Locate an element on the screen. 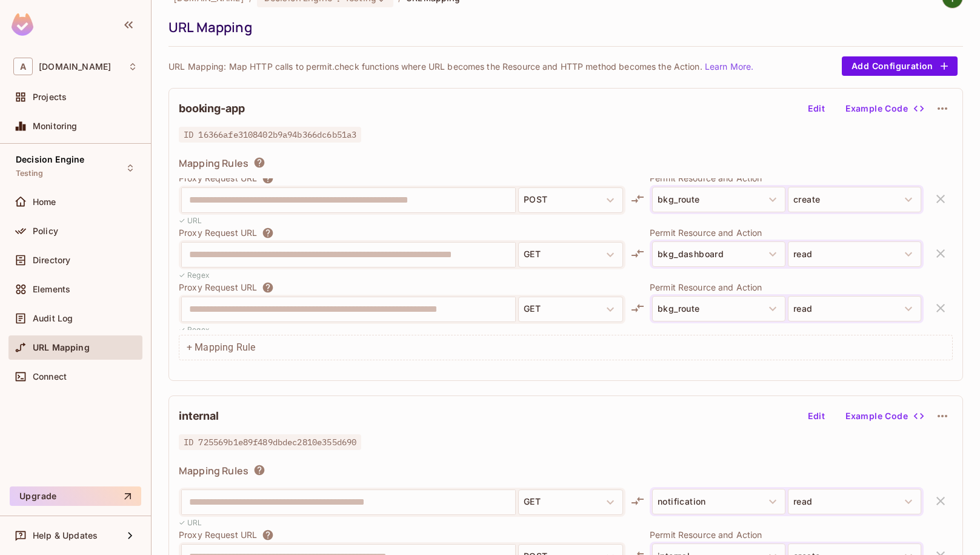 This screenshot has width=980, height=555. div: URL Mapping is located at coordinates (562, 27).